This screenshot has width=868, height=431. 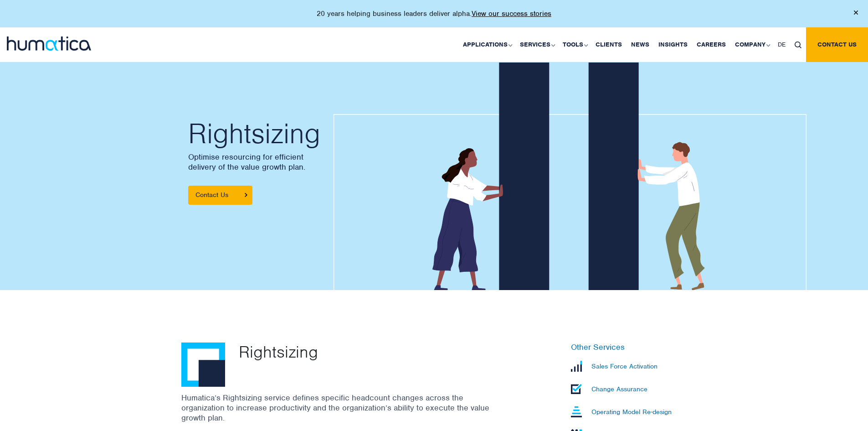 What do you see at coordinates (576, 366) in the screenshot?
I see `img: Sales Force Activation` at bounding box center [576, 366].